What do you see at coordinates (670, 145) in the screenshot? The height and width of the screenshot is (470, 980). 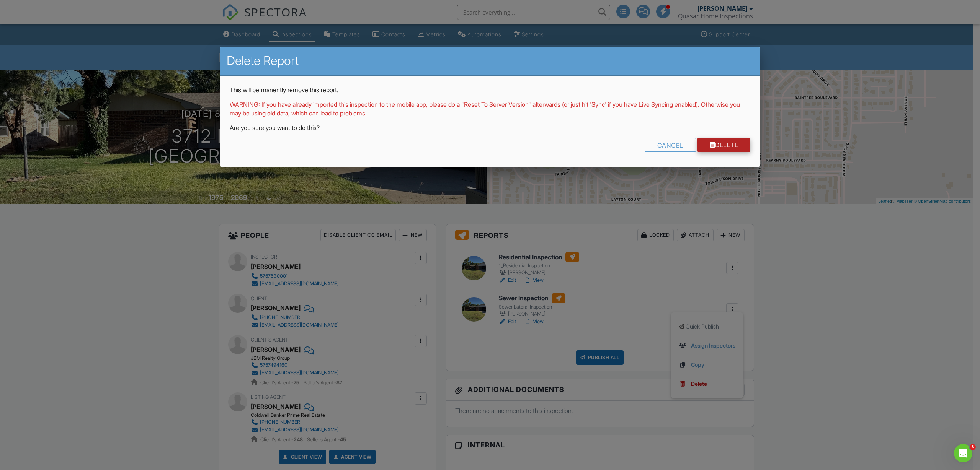 I see `div: Cancel` at bounding box center [670, 145].